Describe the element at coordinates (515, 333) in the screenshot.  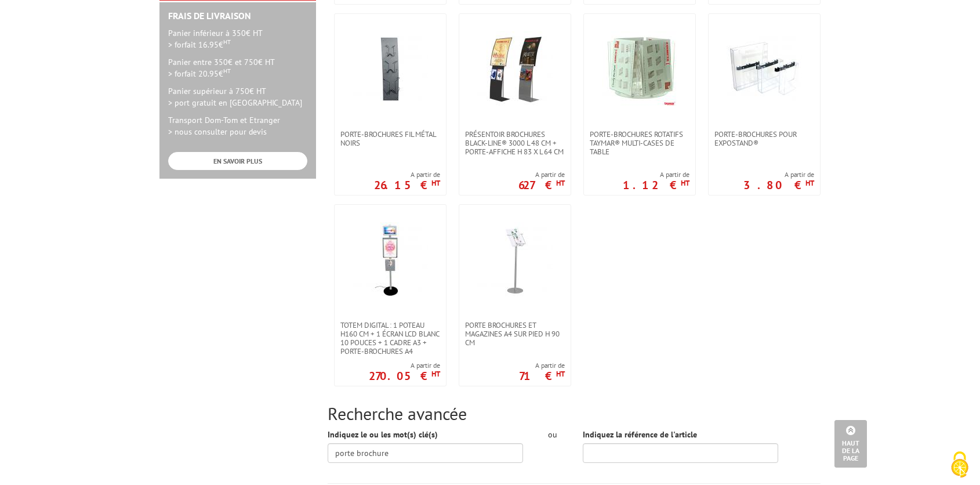
I see `span: Porte brochures et magazines A4 sur pied H 90 cm` at that location.